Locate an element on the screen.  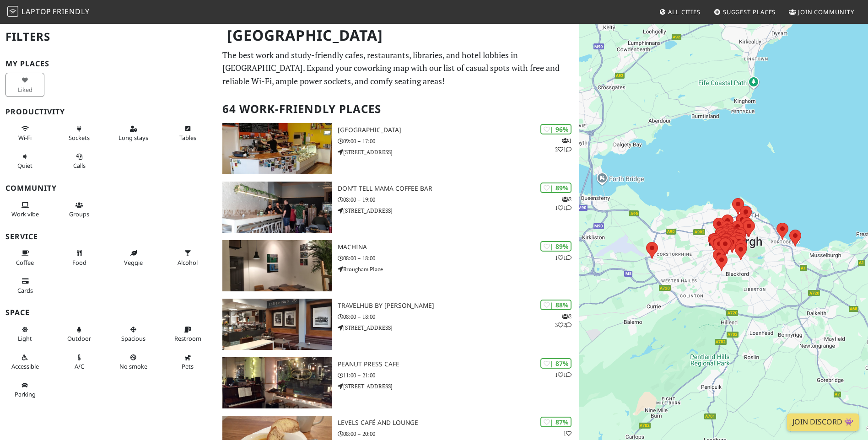
a: Join Community is located at coordinates (822, 12).